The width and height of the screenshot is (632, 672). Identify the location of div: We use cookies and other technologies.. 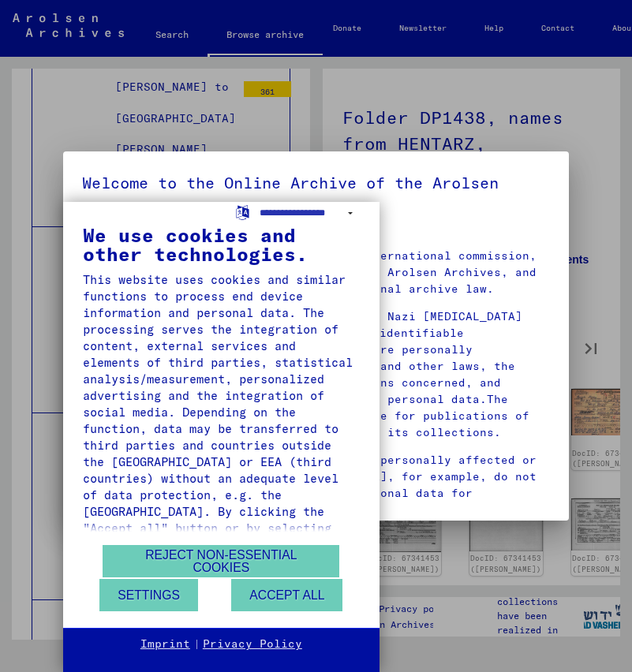
(221, 244).